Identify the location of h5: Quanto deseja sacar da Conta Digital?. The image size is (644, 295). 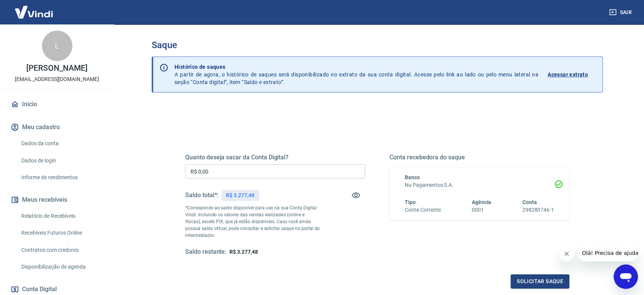
(275, 157).